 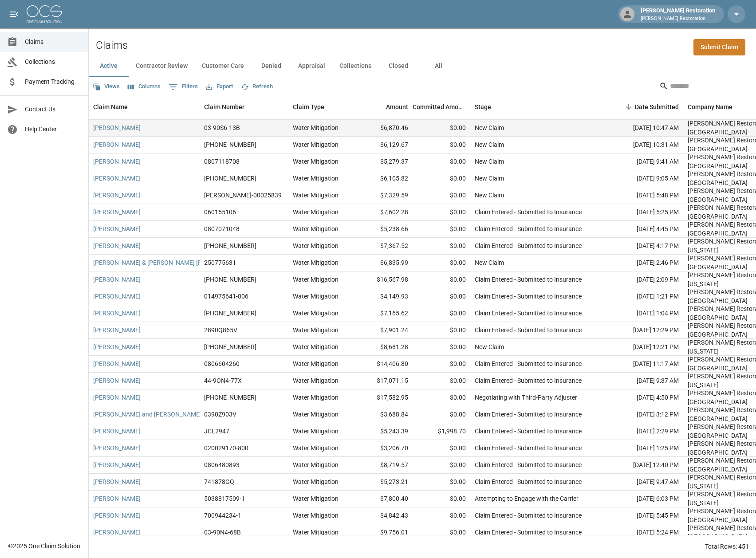 I want to click on button: Export, so click(x=220, y=86).